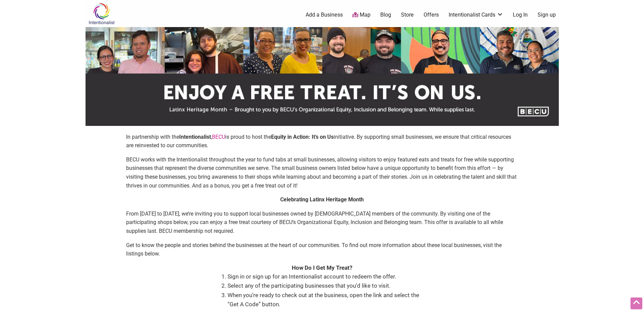  Describe the element at coordinates (362, 15) in the screenshot. I see `a: Map` at that location.